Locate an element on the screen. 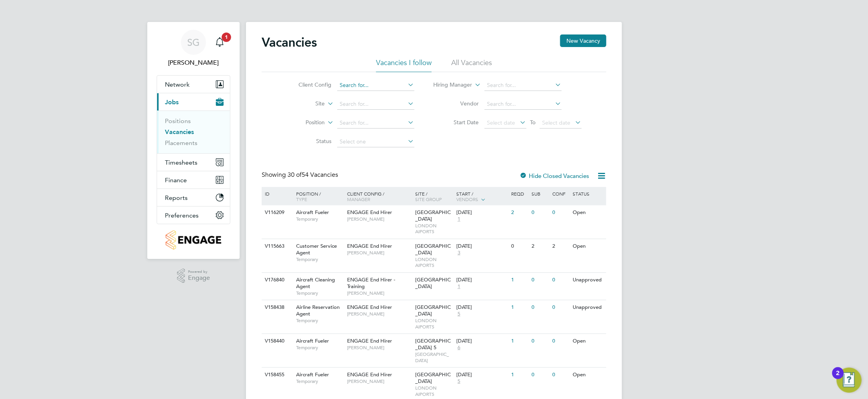 The image size is (868, 399). div: Sub is located at coordinates (540, 194).